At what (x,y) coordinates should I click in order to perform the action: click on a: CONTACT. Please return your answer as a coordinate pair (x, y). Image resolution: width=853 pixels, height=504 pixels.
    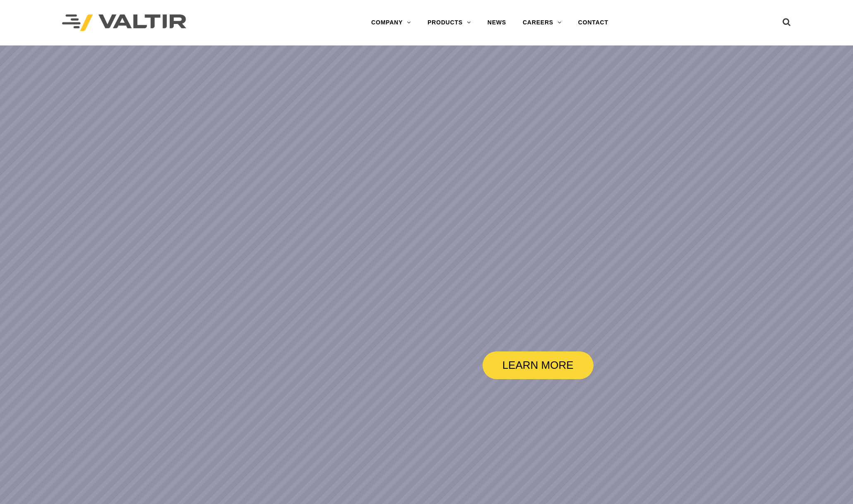
    Looking at the image, I should click on (593, 23).